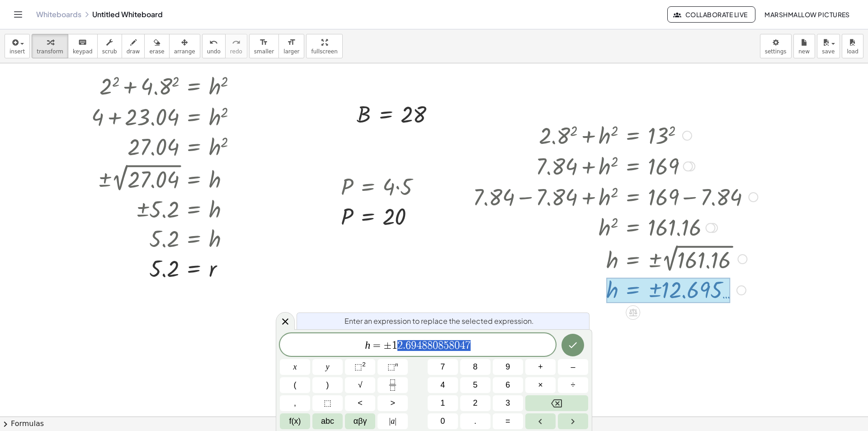  I want to click on button: transform, so click(50, 46).